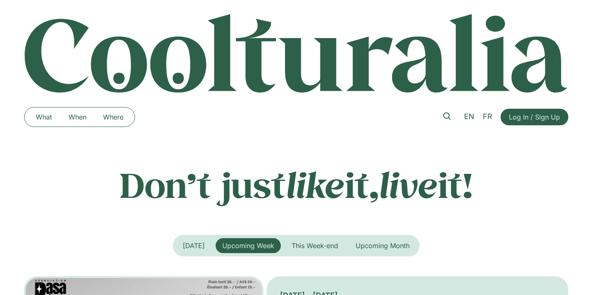 The image size is (592, 295). Describe the element at coordinates (79, 117) in the screenshot. I see `nav: Menu` at that location.